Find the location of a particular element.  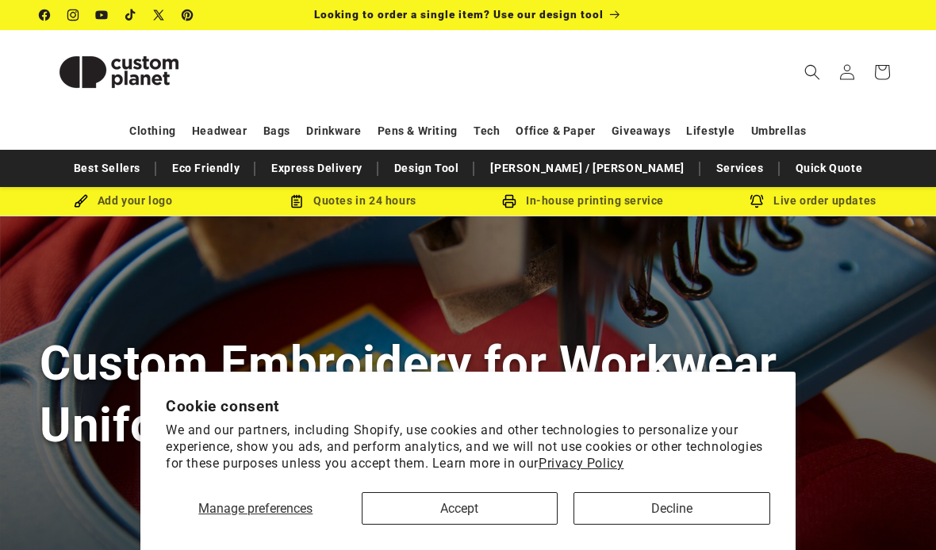

div: Live order updates is located at coordinates (813, 201).